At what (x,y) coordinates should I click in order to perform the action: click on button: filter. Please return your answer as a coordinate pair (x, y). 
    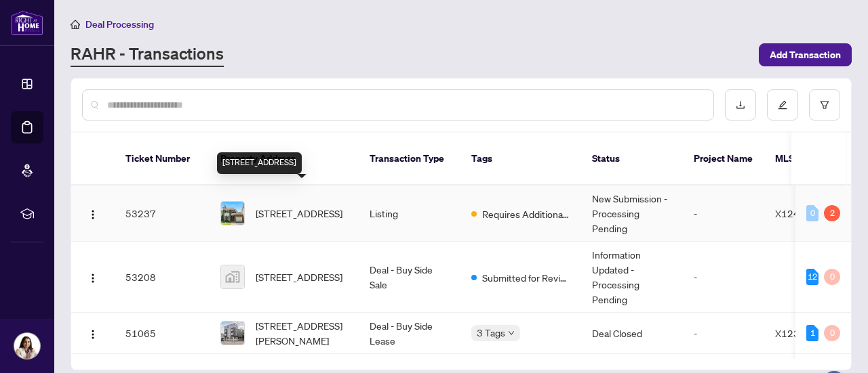
    Looking at the image, I should click on (824, 105).